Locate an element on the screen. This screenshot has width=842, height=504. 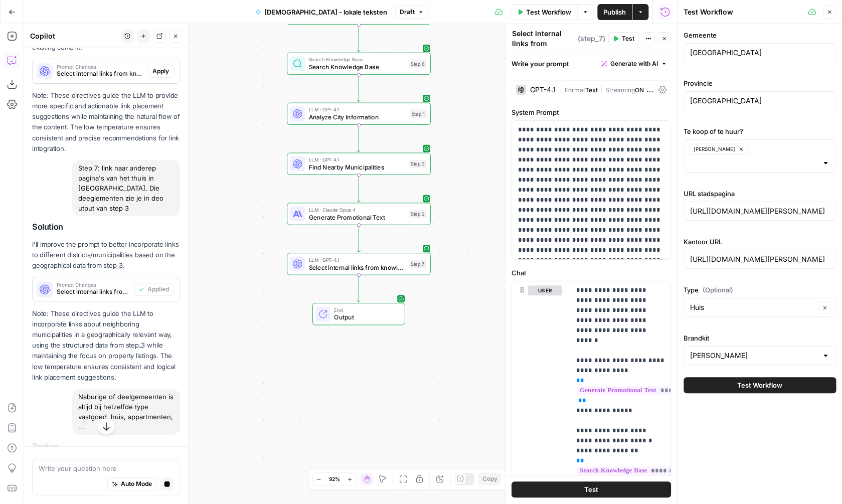
div: LLM · GPT-4.1Analyze City InformationStep 1 is located at coordinates (358, 114).